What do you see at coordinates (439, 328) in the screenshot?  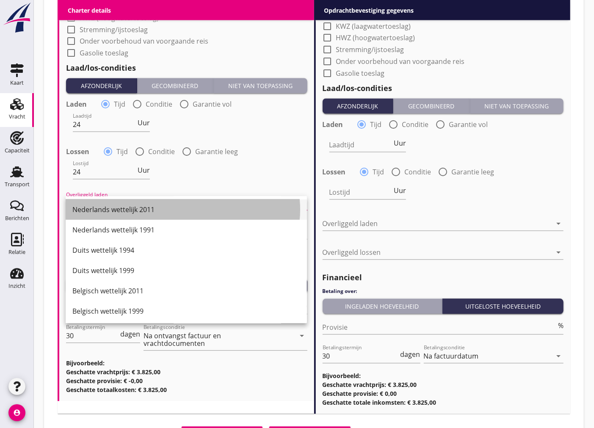 I see `input: Provisie` at bounding box center [439, 328].